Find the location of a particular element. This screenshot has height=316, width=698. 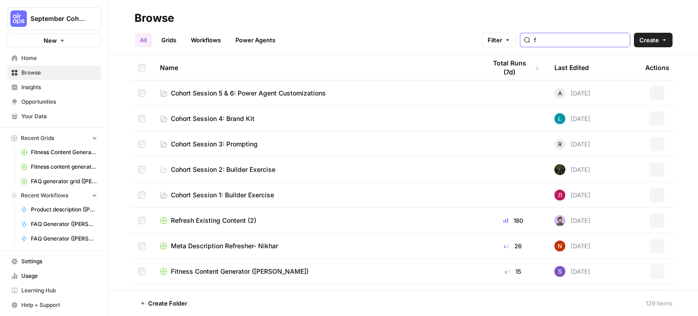

button: Filter is located at coordinates (499, 40).